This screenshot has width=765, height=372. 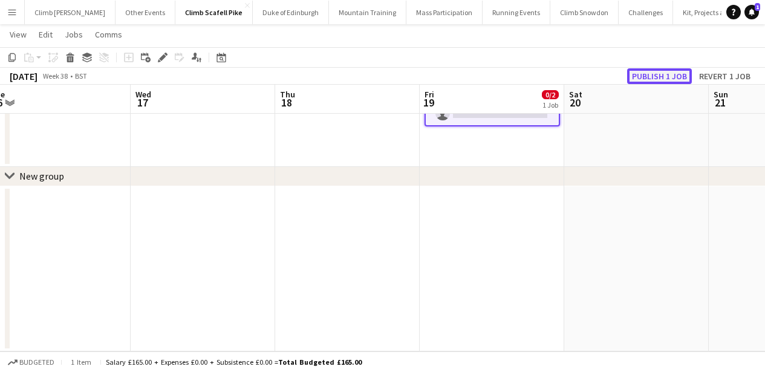 What do you see at coordinates (550, 105) in the screenshot?
I see `div: 1 Job` at bounding box center [550, 105].